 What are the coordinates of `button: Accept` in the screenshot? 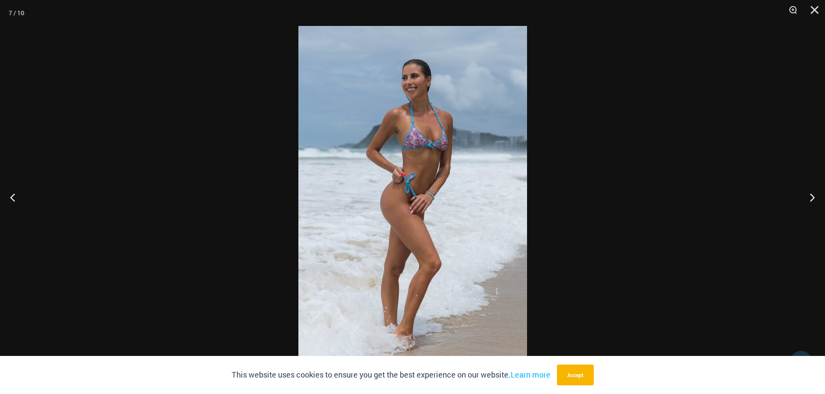 It's located at (575, 375).